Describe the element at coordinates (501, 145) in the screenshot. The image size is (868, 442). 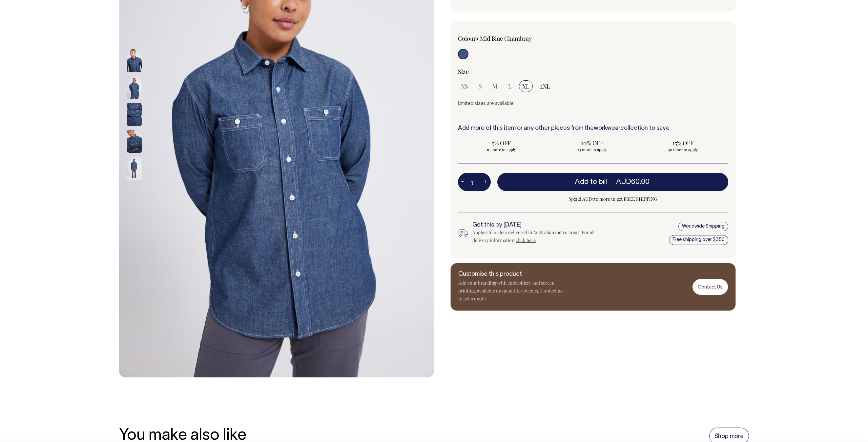
I see `input: 5% OFF 10 more to apply` at that location.